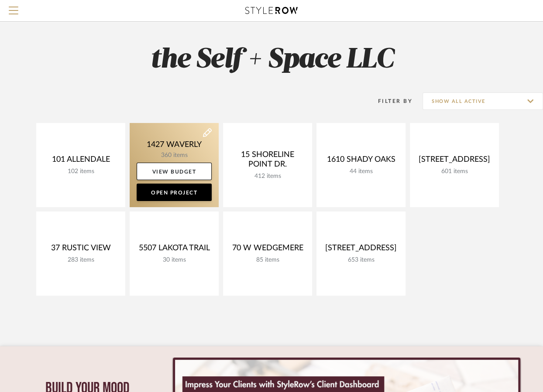 This screenshot has height=392, width=543. What do you see at coordinates (267, 250) in the screenshot?
I see `div: 70 W WEDGEMERE` at bounding box center [267, 250].